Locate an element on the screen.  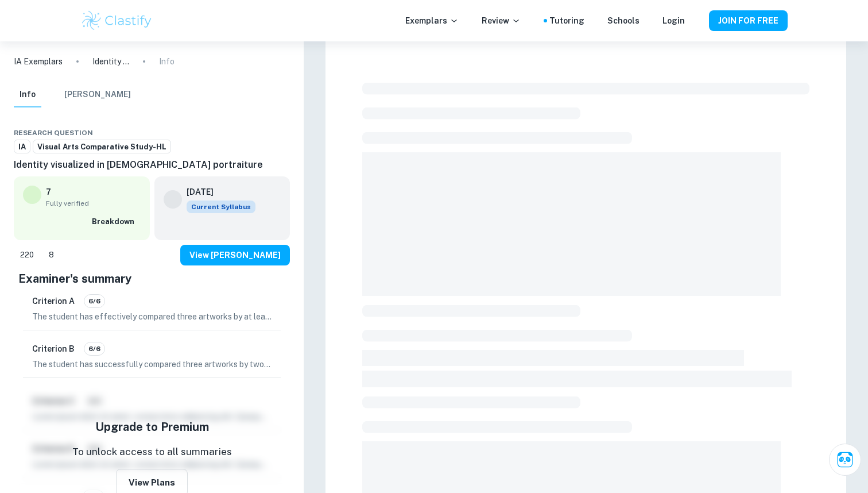
p: Exemplars is located at coordinates (432, 21).